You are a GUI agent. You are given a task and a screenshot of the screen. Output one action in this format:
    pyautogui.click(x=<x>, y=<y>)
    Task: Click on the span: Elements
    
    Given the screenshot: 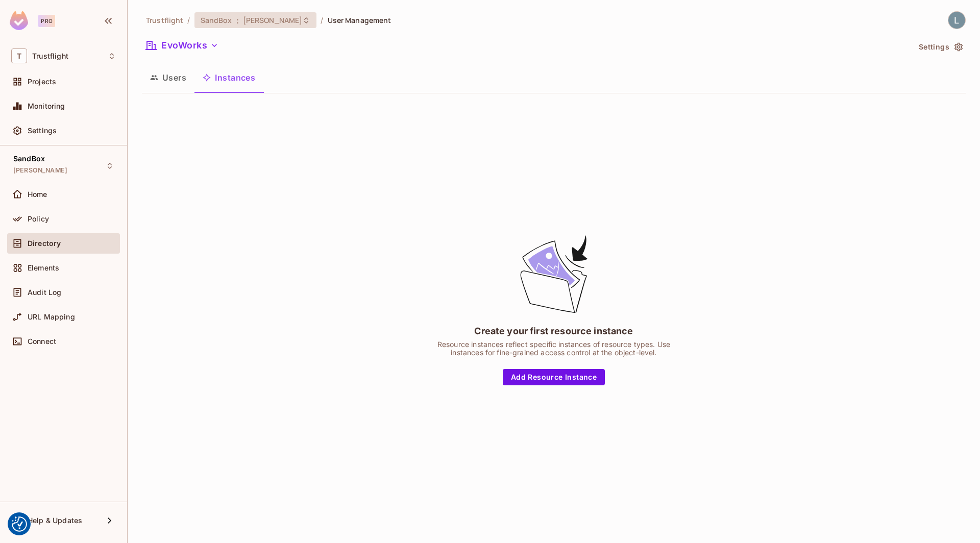 What is the action you would take?
    pyautogui.click(x=43, y=268)
    